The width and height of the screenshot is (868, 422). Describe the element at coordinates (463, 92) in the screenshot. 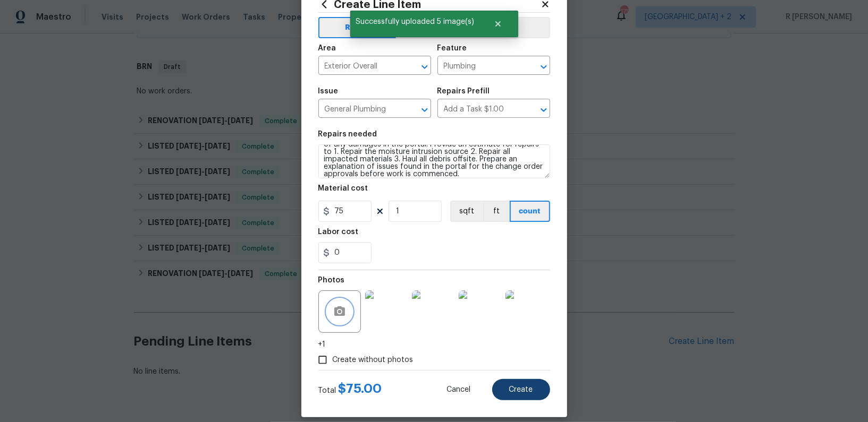

I see `h5: Repairs Prefill` at that location.